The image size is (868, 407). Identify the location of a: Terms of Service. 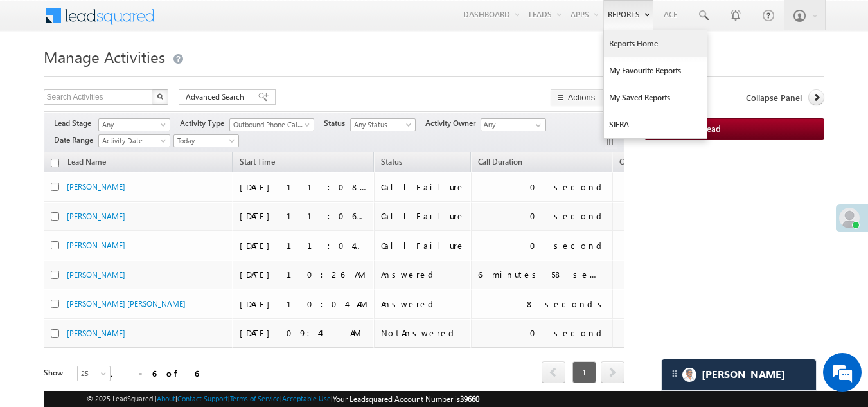
(255, 398).